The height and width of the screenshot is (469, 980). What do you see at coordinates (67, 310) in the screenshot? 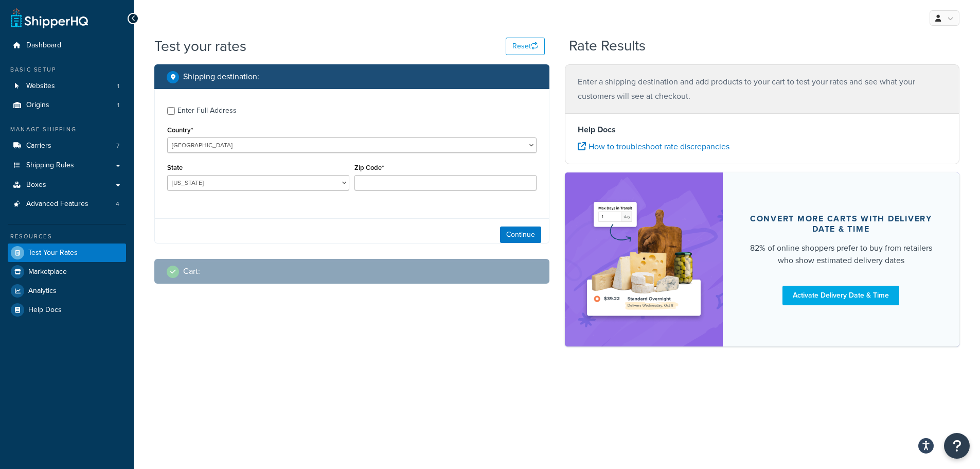
I see `li: Help Docs` at bounding box center [67, 310].